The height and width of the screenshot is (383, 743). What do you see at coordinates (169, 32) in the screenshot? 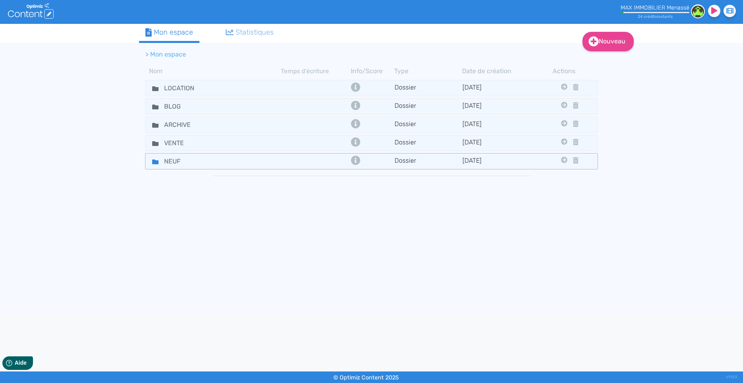
I see `div: Mon espace` at bounding box center [169, 32].